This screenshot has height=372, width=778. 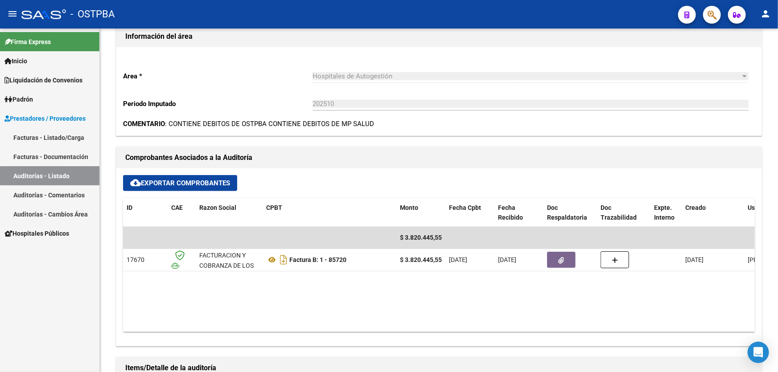 What do you see at coordinates (136, 260) in the screenshot?
I see `span: 17670` at bounding box center [136, 260].